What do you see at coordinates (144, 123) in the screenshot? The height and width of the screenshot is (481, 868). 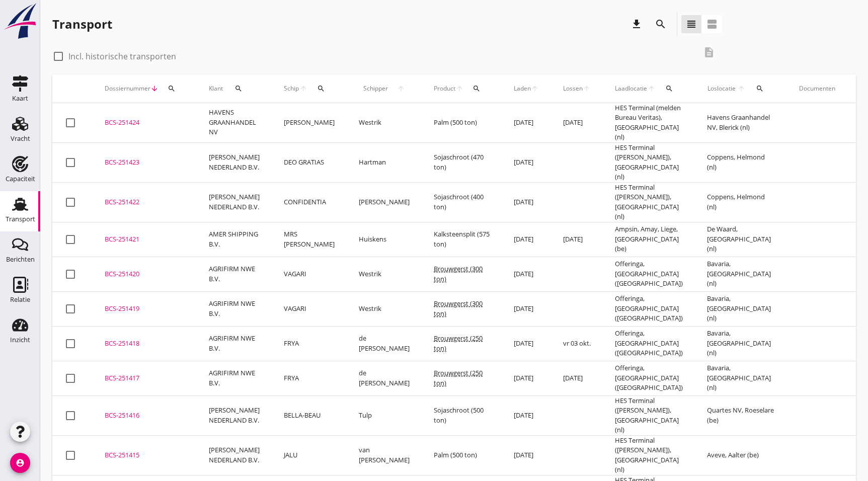 I see `div: BCS-251424` at bounding box center [144, 123].